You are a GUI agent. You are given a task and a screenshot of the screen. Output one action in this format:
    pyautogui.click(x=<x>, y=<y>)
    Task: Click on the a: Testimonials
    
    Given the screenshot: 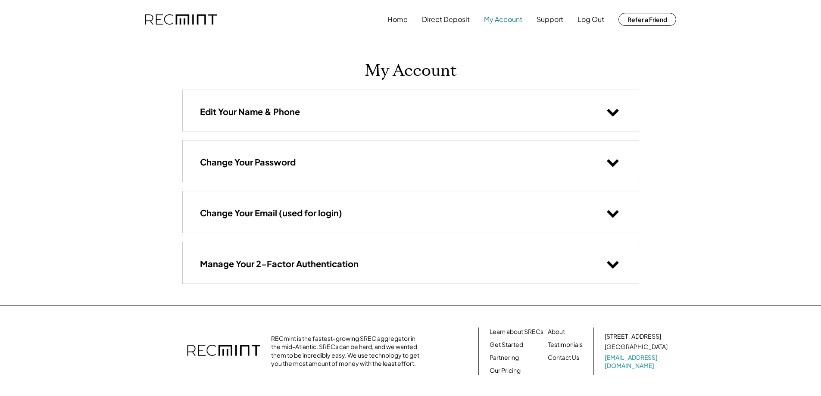 What is the action you would take?
    pyautogui.click(x=565, y=345)
    